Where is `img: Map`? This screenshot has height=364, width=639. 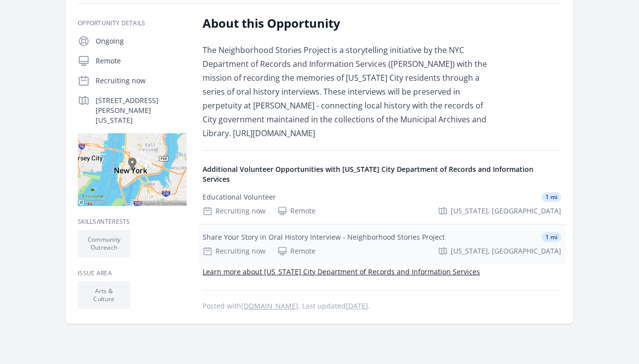
img: Map is located at coordinates (133, 169).